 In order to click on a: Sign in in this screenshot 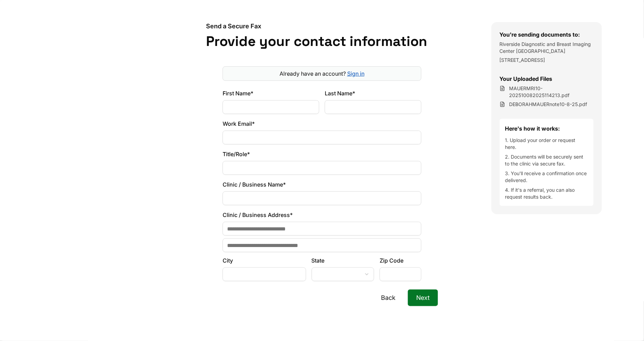, I will do `click(356, 74)`.